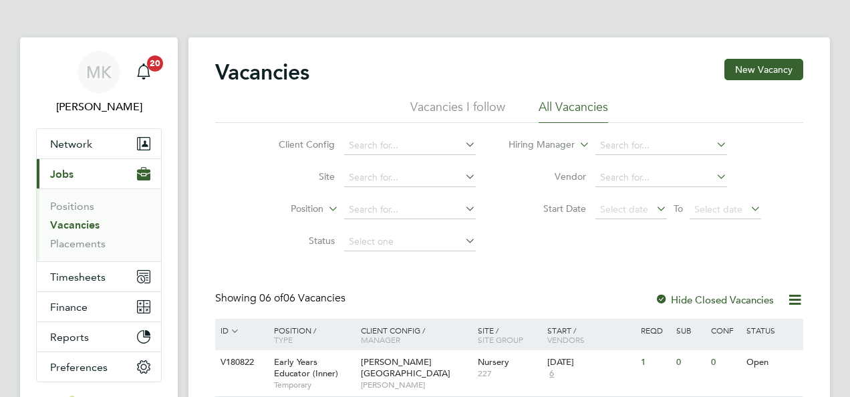  Describe the element at coordinates (281, 298) in the screenshot. I see `div: Showing` at that location.